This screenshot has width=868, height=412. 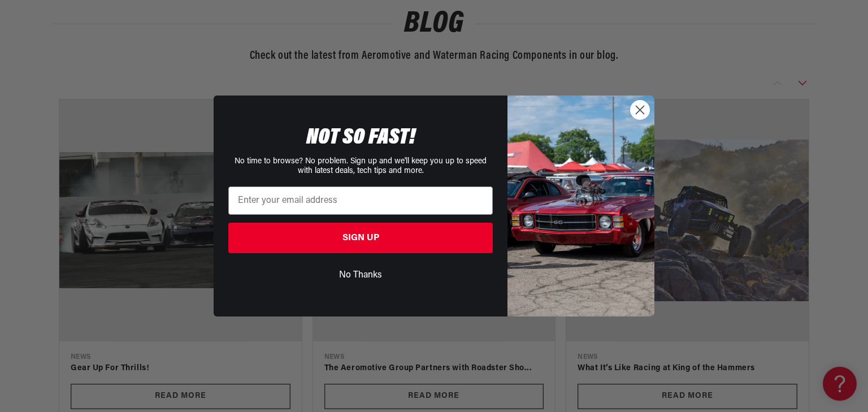 I want to click on button: No Thanks, so click(x=361, y=276).